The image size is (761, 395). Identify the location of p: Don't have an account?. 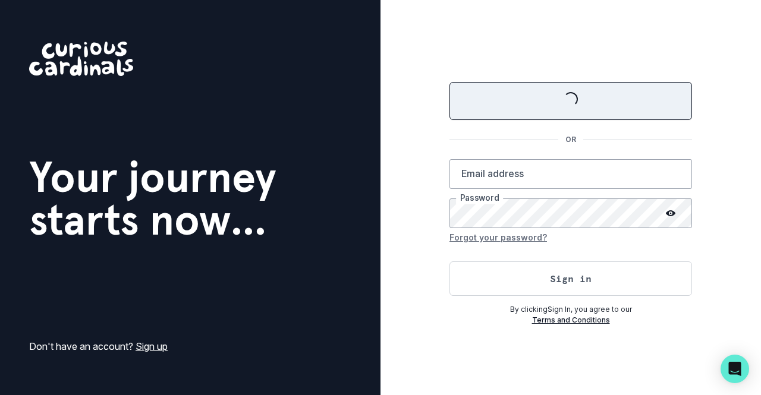
(98, 347).